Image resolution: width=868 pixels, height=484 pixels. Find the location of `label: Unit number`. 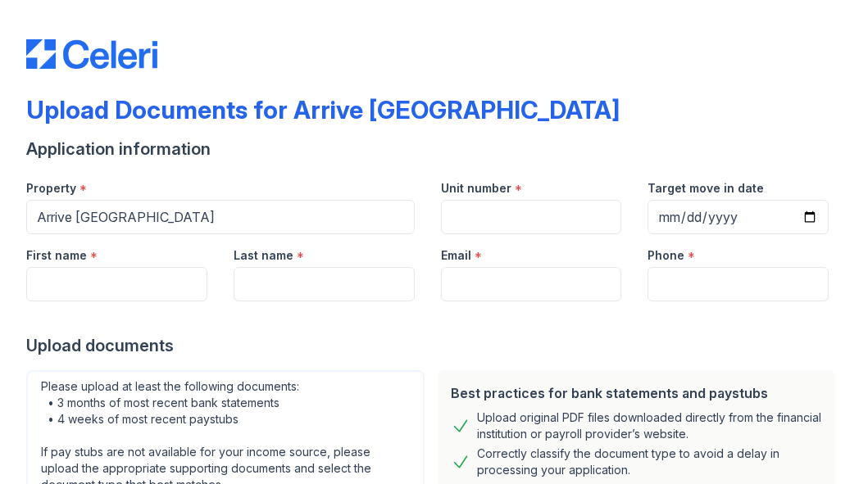

label: Unit number is located at coordinates (476, 188).